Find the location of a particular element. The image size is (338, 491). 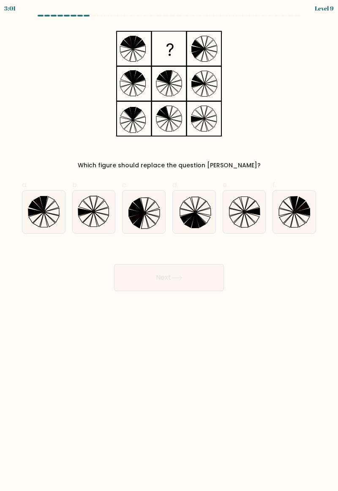

span: d. is located at coordinates (175, 185).